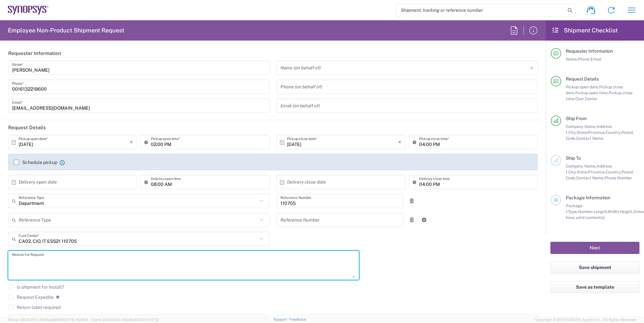 This screenshot has width=644, height=323. What do you see at coordinates (601, 212) in the screenshot?
I see `span: Length,` at bounding box center [601, 212].